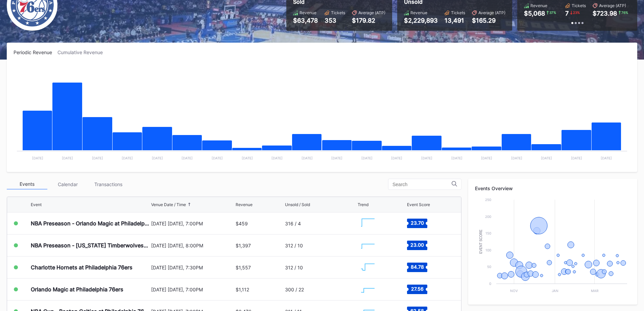  I want to click on text: 100, so click(488, 250).